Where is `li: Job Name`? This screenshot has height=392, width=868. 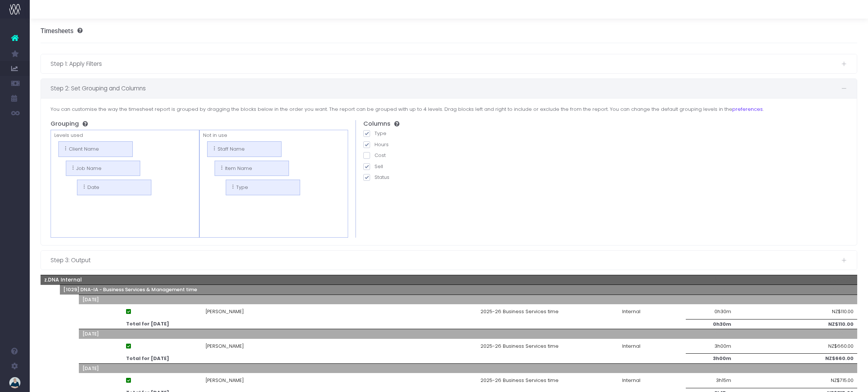 li: Job Name is located at coordinates (103, 169).